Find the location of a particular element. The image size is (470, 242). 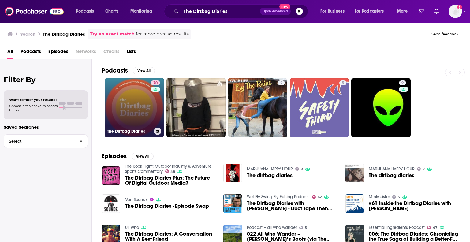

span: The dirtbag diaries is located at coordinates (391, 175).